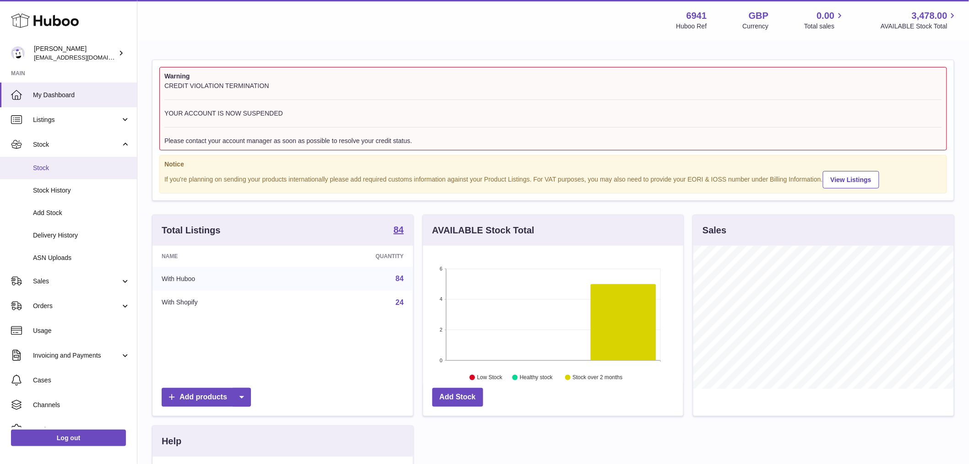 The width and height of the screenshot is (969, 464). What do you see at coordinates (223, 279) in the screenshot?
I see `td: With Huboo` at bounding box center [223, 279].